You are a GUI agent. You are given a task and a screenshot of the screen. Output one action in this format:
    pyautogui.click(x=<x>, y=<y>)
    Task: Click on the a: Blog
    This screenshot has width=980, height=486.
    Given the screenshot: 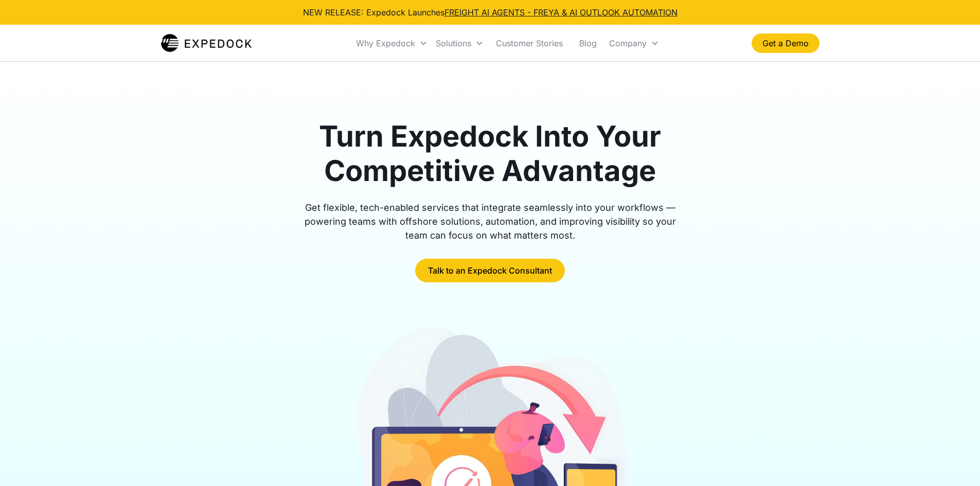 What is the action you would take?
    pyautogui.click(x=588, y=43)
    